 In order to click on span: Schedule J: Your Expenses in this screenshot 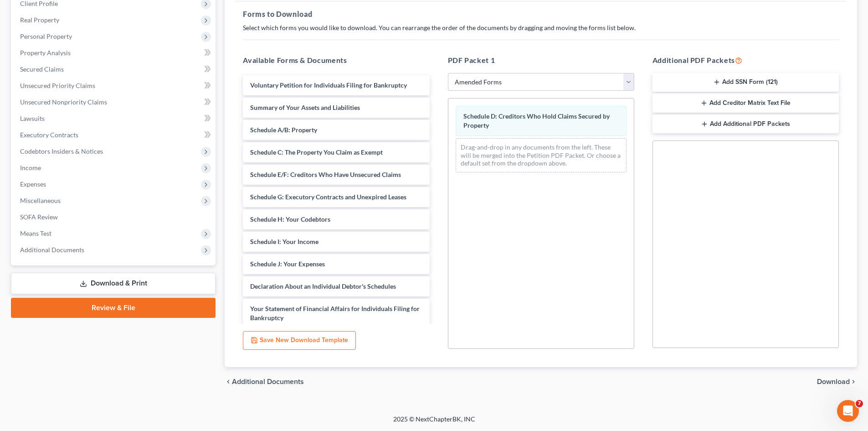, I will do `click(288, 263)`.